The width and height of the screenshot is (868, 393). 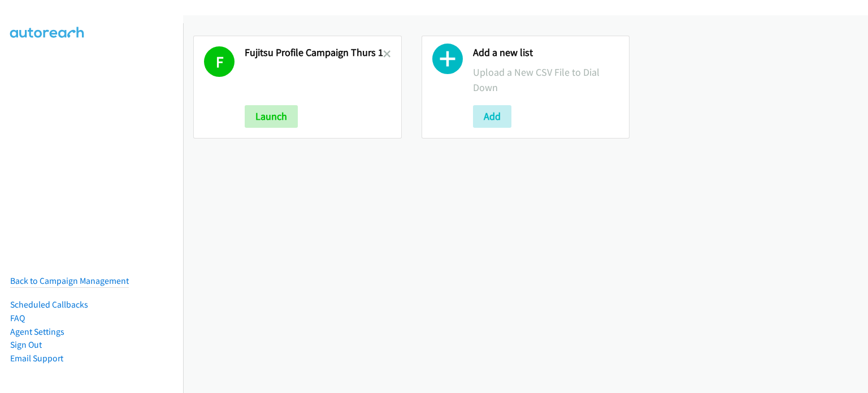 I want to click on p: Upload a New CSV File to Dial Down, so click(x=546, y=79).